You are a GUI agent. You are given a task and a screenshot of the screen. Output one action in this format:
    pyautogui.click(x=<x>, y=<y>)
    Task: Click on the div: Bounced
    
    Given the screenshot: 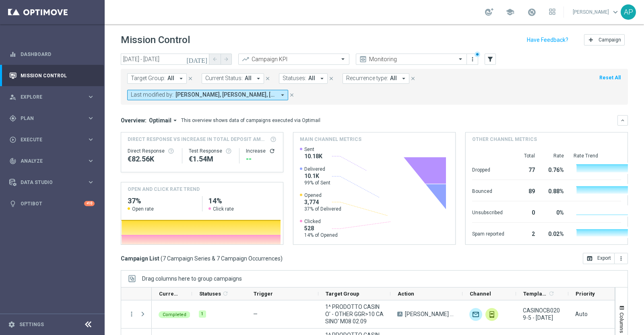 What is the action you would take?
    pyautogui.click(x=488, y=190)
    